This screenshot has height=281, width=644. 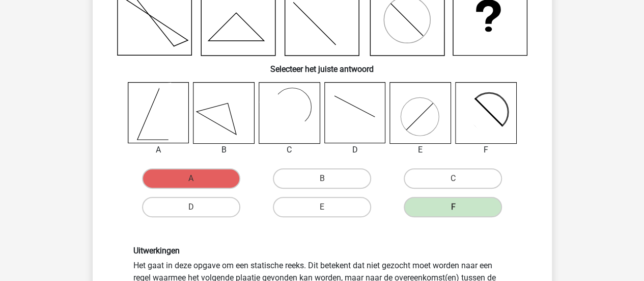 What do you see at coordinates (322, 251) in the screenshot?
I see `h6: Uitwerkingen` at bounding box center [322, 251].